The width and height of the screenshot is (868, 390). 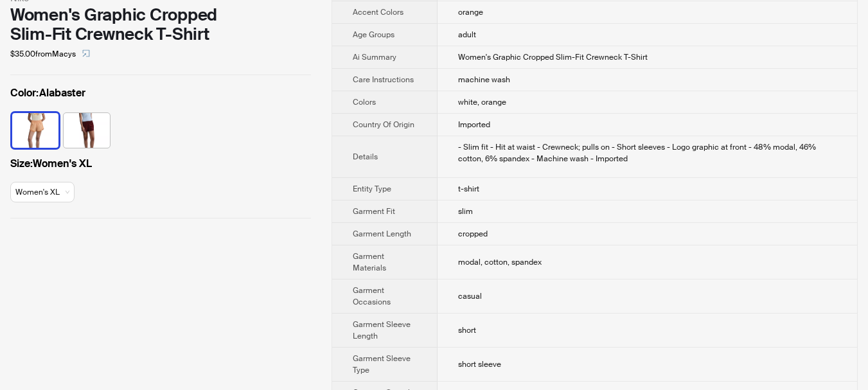 What do you see at coordinates (384, 125) in the screenshot?
I see `span: Country Of Origin` at bounding box center [384, 125].